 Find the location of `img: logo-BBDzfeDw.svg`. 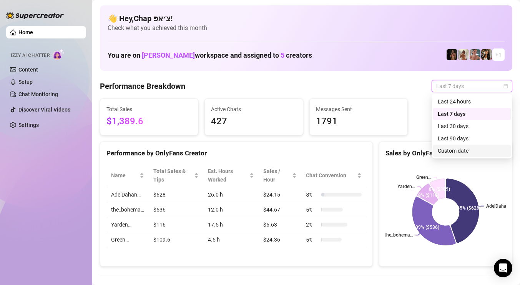

img: logo-BBDzfeDw.svg is located at coordinates (35, 15).